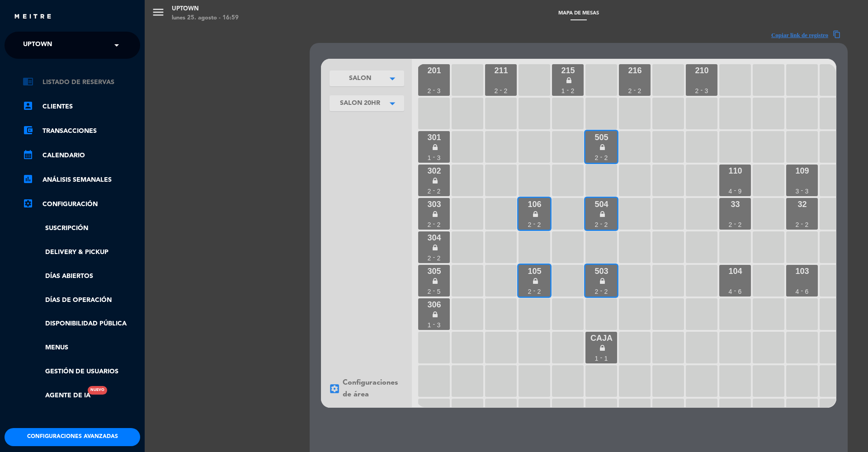 The width and height of the screenshot is (868, 452). Describe the element at coordinates (82, 276) in the screenshot. I see `a: Días abiertos` at that location.